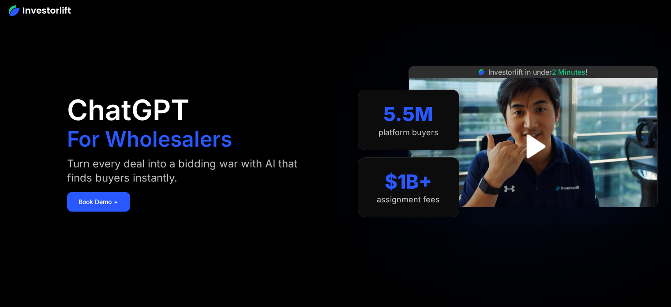 This screenshot has height=307, width=671. I want to click on div: Turn every deal into a bidding war with AI that finds buyers instantly., so click(188, 171).